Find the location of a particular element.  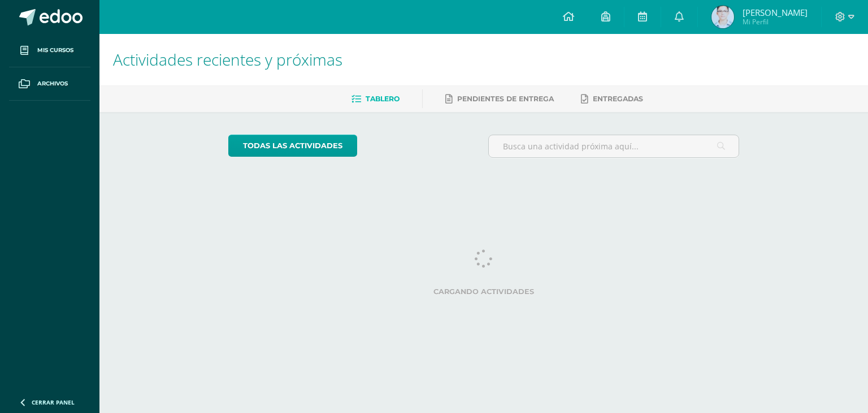

span: Tablero is located at coordinates (383, 98).